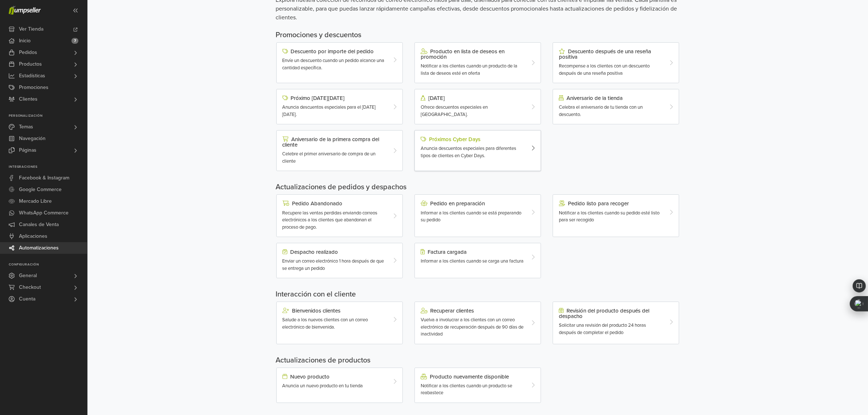  I want to click on div: Bienvenidos clientes, so click(335, 310).